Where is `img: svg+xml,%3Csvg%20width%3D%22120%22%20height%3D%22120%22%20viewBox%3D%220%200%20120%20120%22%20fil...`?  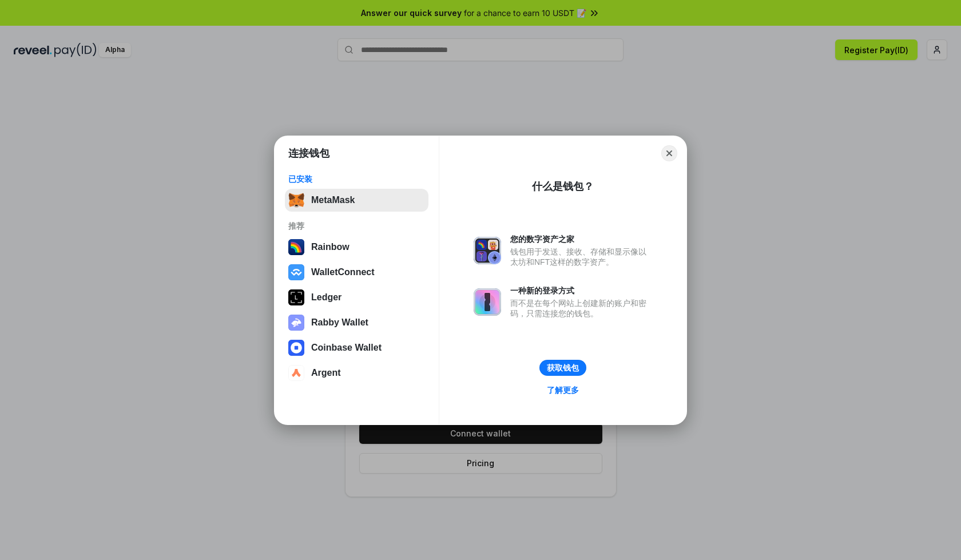 img: svg+xml,%3Csvg%20width%3D%22120%22%20height%3D%22120%22%20viewBox%3D%220%200%20120%20120%22%20fil... is located at coordinates (297, 248).